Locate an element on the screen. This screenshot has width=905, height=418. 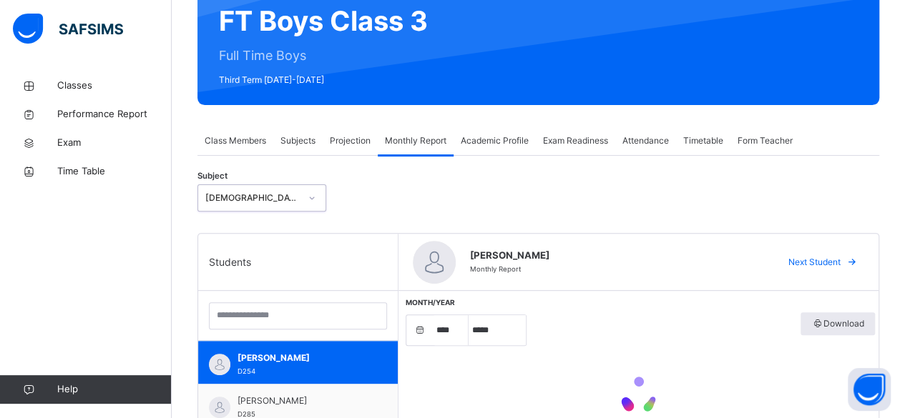
span: Exam Readiness is located at coordinates (575, 141).